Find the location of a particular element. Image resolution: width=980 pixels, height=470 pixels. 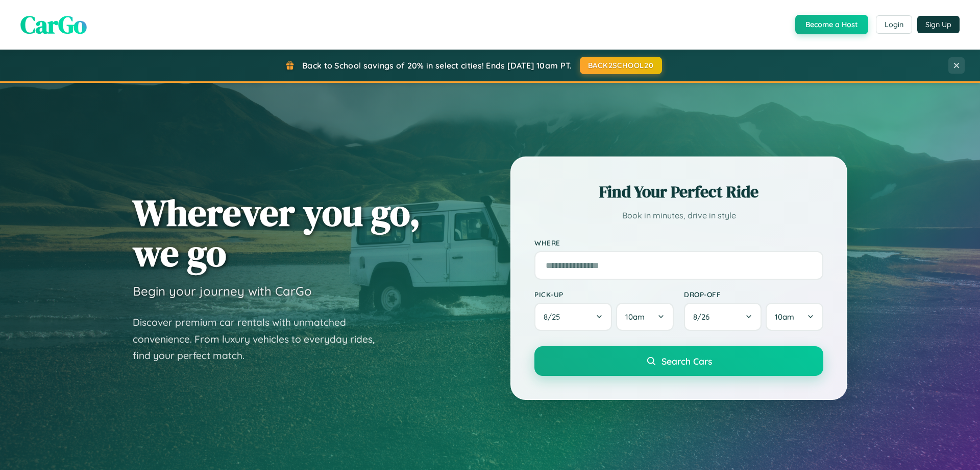

button: 8/25 is located at coordinates (573, 316).